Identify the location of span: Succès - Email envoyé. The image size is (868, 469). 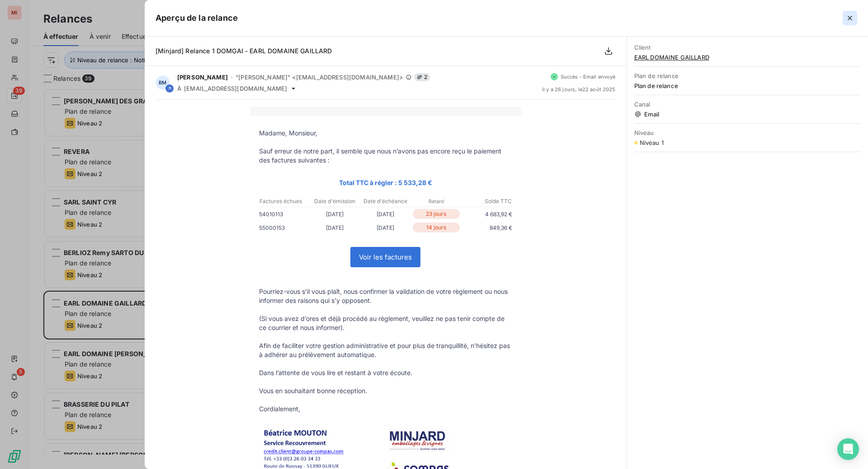
(588, 76).